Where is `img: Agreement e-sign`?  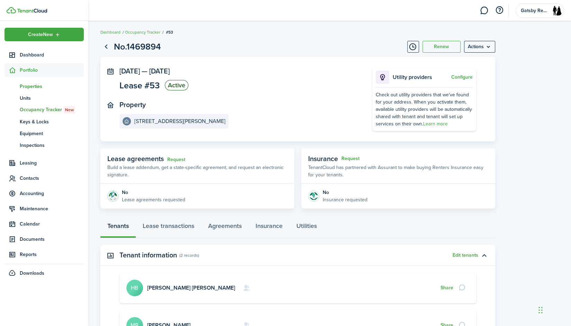 img: Agreement e-sign is located at coordinates (113, 196).